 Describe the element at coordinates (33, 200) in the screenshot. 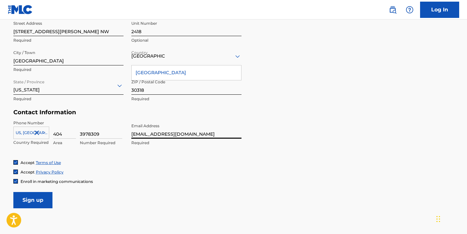

I see `input: Sign up` at that location.